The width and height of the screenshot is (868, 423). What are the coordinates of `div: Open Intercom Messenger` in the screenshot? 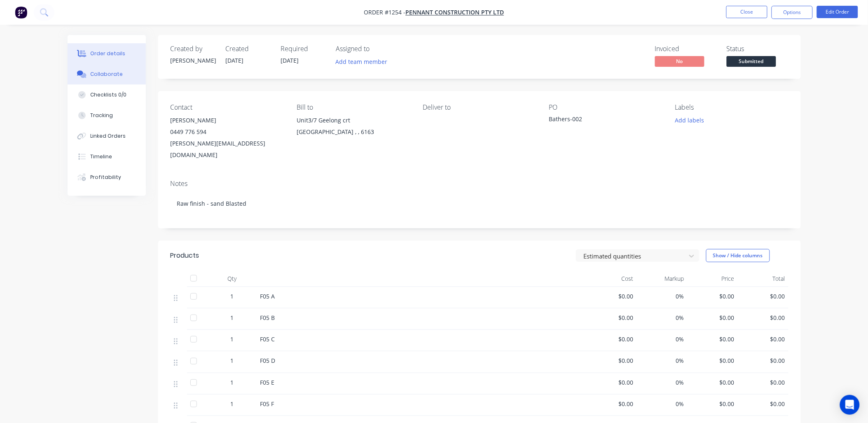 It's located at (850, 405).